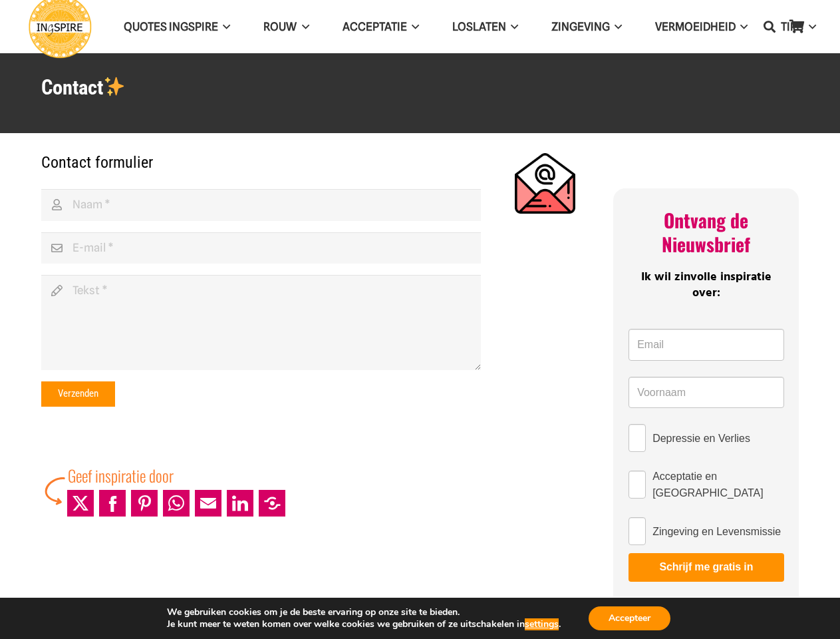 This screenshot has width=840, height=639. Describe the element at coordinates (81, 503) in the screenshot. I see `a: Post to X (Twitter)` at that location.